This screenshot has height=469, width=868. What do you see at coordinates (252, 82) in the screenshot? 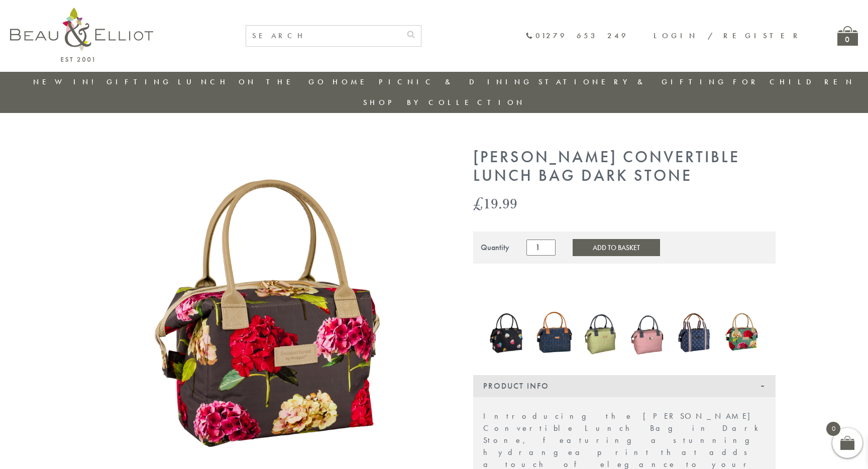
I see `a: Lunch On The Go` at bounding box center [252, 82].